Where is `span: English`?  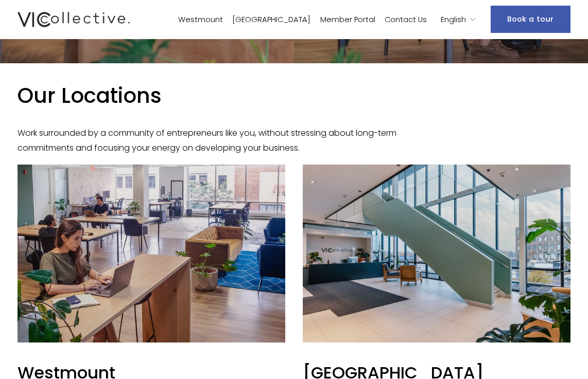
span: English is located at coordinates (453, 19).